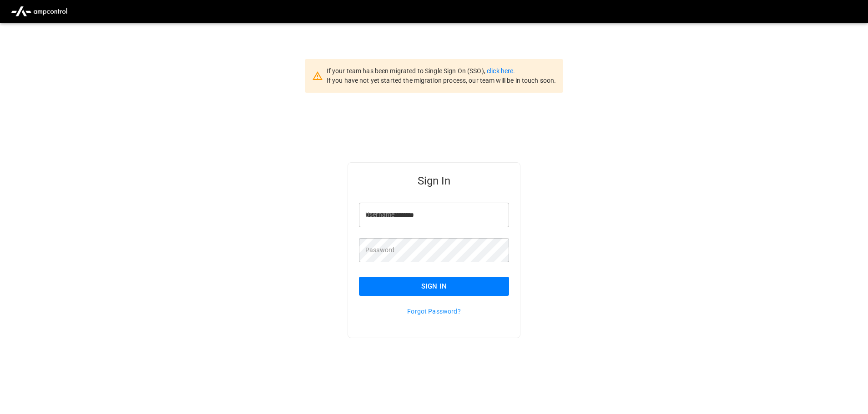  I want to click on img: ampcontrol.io logo, so click(39, 11).